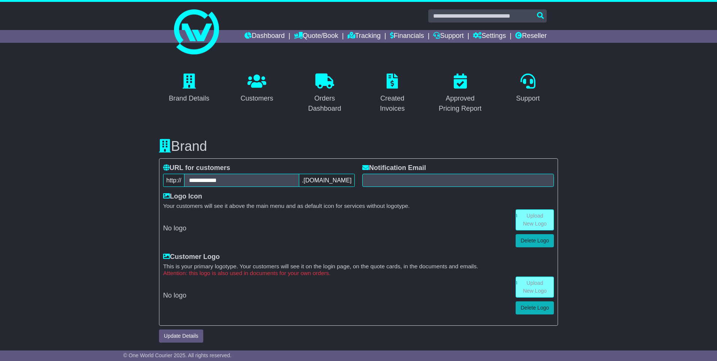 The width and height of the screenshot is (717, 361). Describe the element at coordinates (358, 266) in the screenshot. I see `small: This is your primary logotype. Your customers will see it on the login page, on the quote cards, ...` at that location.